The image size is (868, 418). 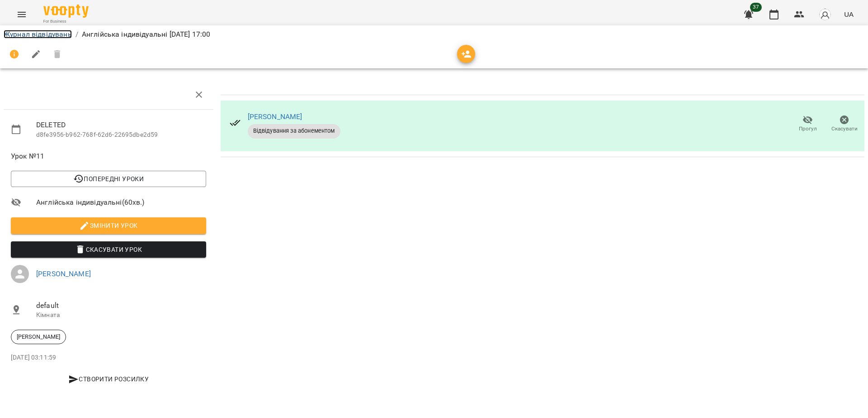 What do you see at coordinates (808, 124) in the screenshot?
I see `button: Прогул` at bounding box center [808, 124].